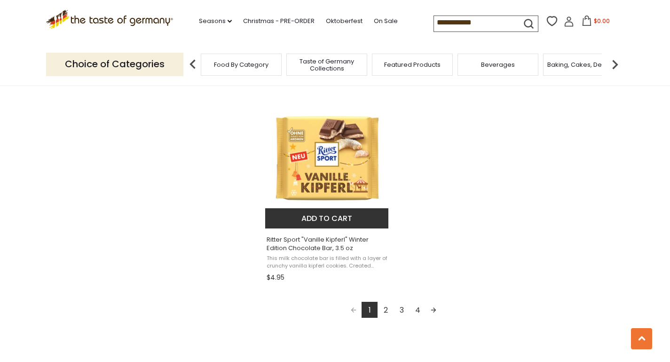  I want to click on a: Next page, so click(433, 310).